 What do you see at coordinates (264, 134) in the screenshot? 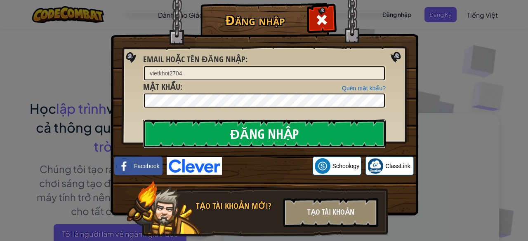
I see `input: Đăng nhập` at bounding box center [264, 134].